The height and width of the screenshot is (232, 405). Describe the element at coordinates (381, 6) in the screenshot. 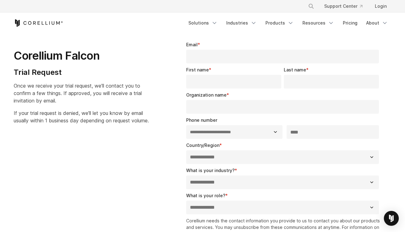

I see `a: Login` at that location.